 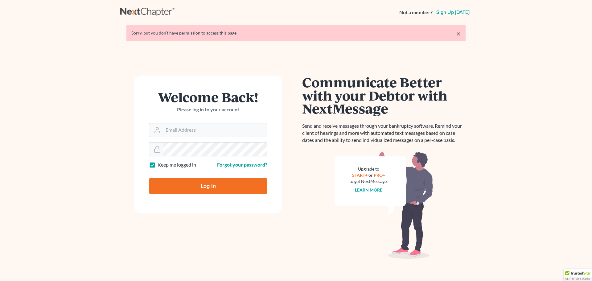 I want to click on span: or, so click(x=370, y=175).